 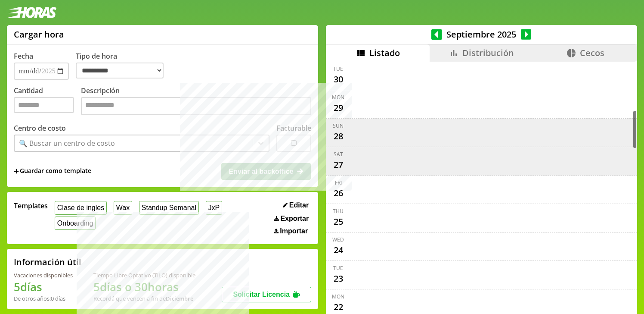 What do you see at coordinates (592, 52) in the screenshot?
I see `span: Cecos` at bounding box center [592, 52].